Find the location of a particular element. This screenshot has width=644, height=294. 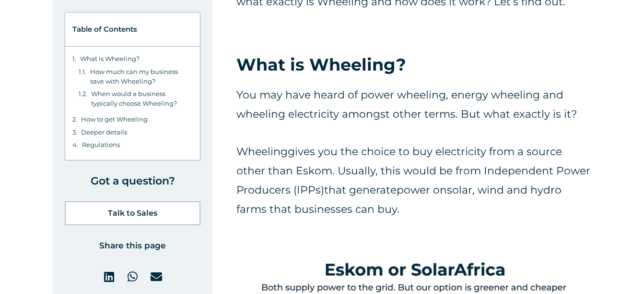

span: You may have heard of power wheeling, energy wheeling and wheeling electricity amongst other term... is located at coordinates (407, 104).